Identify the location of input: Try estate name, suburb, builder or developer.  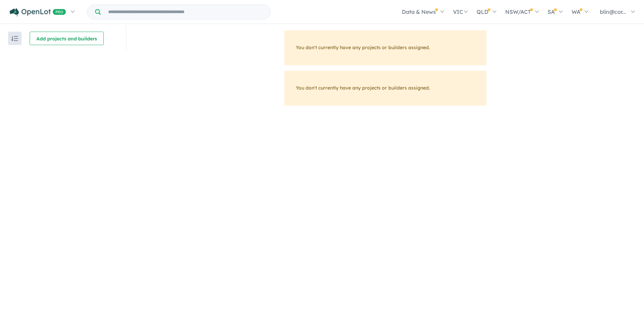
(186, 12).